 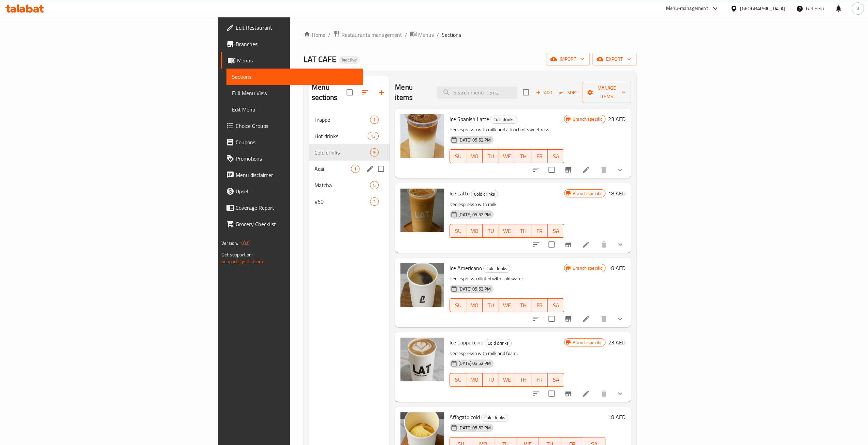 I want to click on span: Version:, so click(x=229, y=243).